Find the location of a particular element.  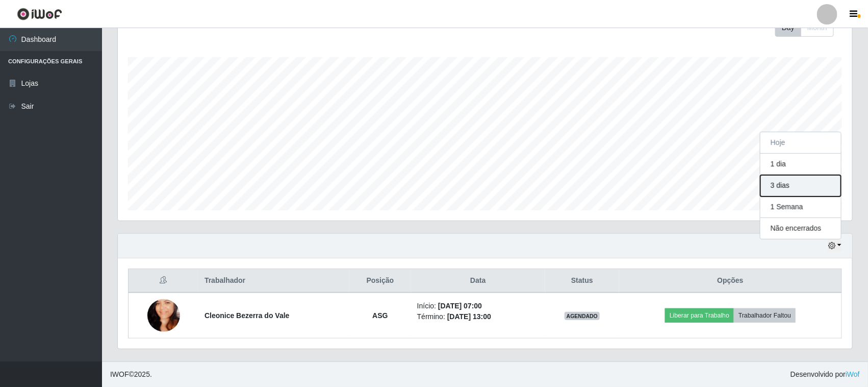

th: Opções is located at coordinates (730, 281).